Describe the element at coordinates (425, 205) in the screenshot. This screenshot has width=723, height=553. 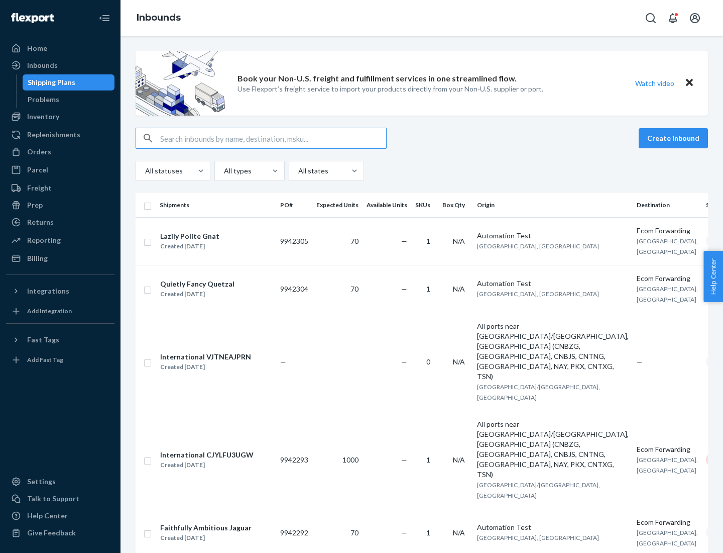
I see `th: SKUs` at that location.